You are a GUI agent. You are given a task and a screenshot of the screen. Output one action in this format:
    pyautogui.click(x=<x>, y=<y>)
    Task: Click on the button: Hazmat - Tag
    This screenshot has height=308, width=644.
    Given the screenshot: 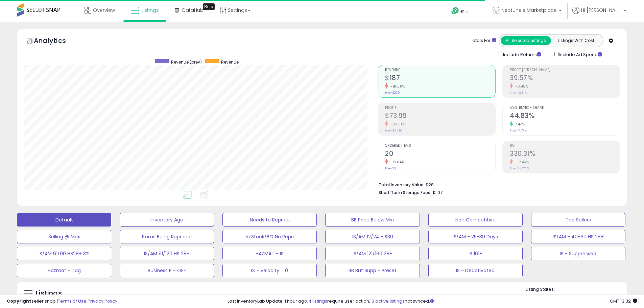 What is the action you would take?
    pyautogui.click(x=64, y=270)
    